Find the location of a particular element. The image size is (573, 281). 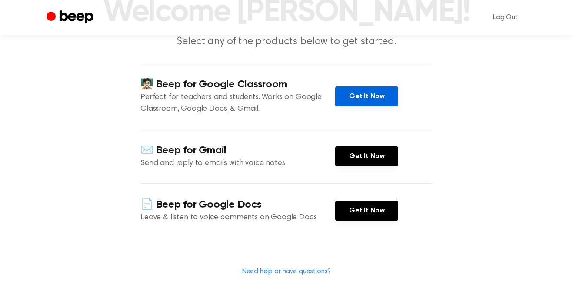

a: Need help or have questions? is located at coordinates (286, 272).